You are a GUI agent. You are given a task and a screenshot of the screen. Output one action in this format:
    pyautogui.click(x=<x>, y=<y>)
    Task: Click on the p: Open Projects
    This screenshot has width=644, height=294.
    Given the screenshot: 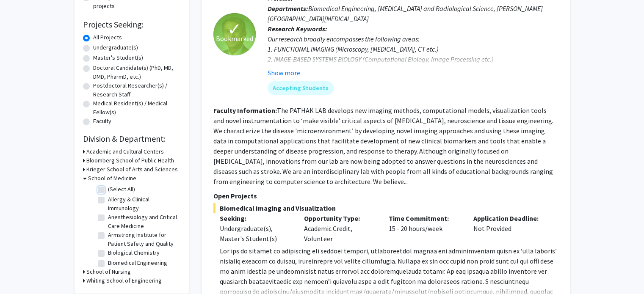 What is the action you would take?
    pyautogui.click(x=385, y=195)
    